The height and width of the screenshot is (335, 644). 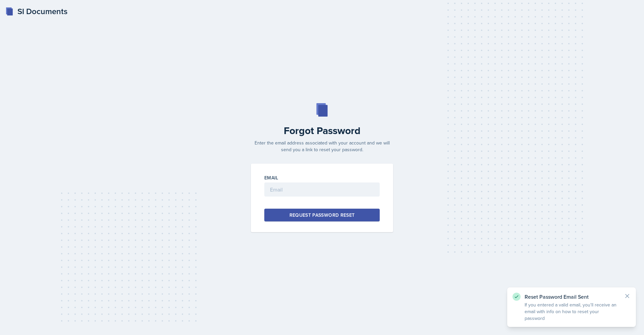 I want to click on p: Reset Password Email Sent, so click(x=572, y=297).